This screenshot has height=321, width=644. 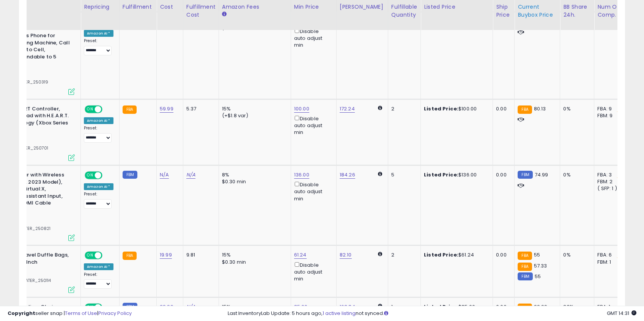 I want to click on div: Cost, so click(x=170, y=7).